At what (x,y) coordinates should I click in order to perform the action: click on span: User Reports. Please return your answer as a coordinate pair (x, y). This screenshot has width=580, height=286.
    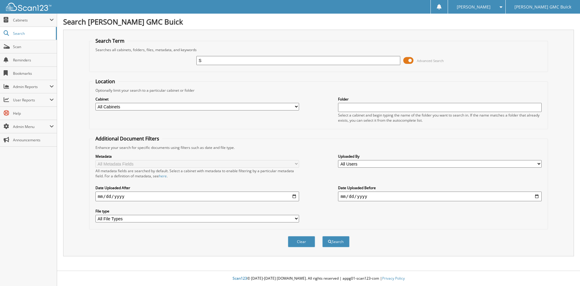
    Looking at the image, I should click on (31, 100).